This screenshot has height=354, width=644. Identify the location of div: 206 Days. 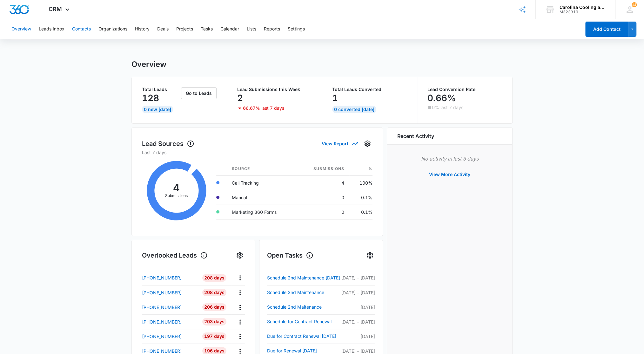
(214, 307).